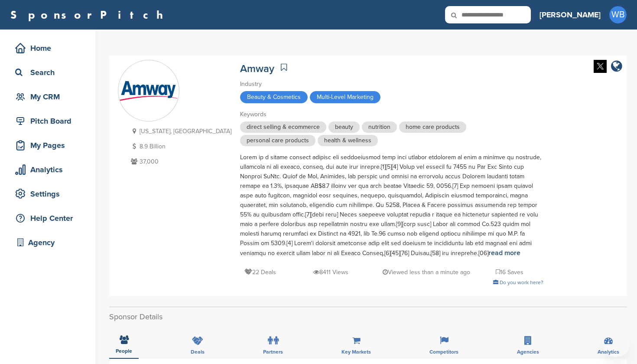 The image size is (637, 364). Describe the element at coordinates (392, 84) in the screenshot. I see `div: Industry` at that location.